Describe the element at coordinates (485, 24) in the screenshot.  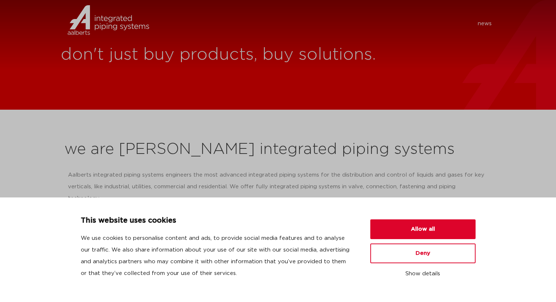
I see `a: news` at that location.